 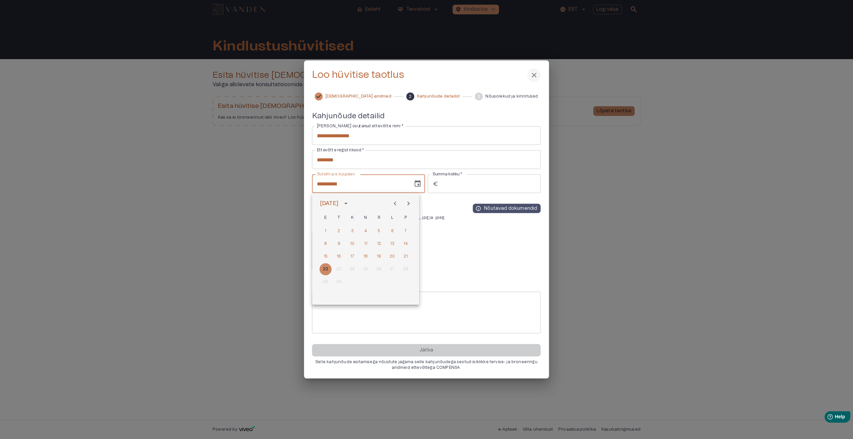 I want to click on button: 9, so click(x=339, y=244).